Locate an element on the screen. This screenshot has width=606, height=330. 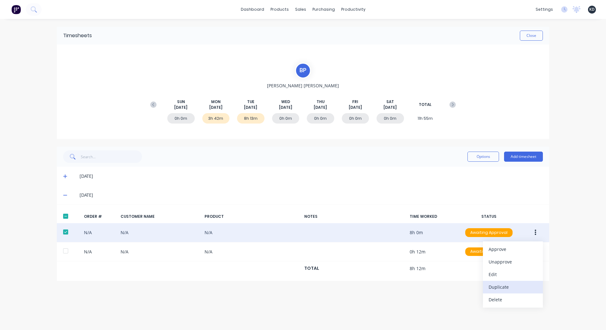
span: KD is located at coordinates (592, 9).